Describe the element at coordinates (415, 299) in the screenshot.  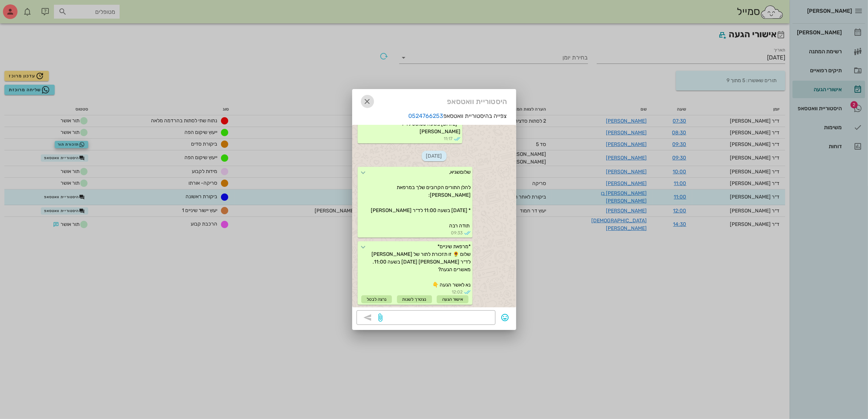
I see `div: נצטרך לשנות` at that location.